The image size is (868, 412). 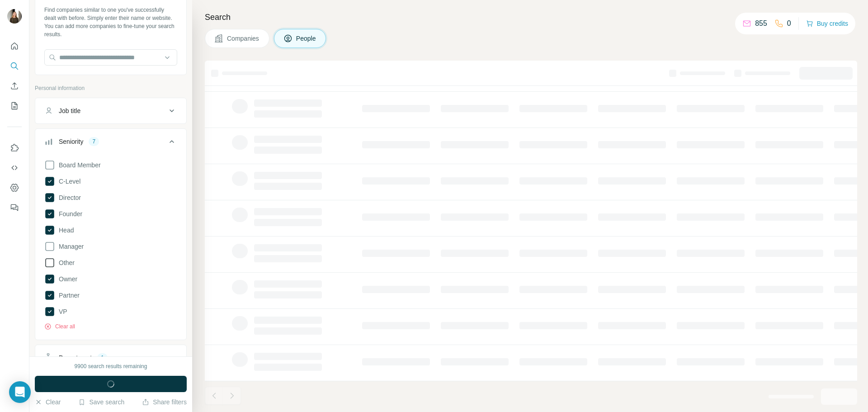 I want to click on span: Owner, so click(x=66, y=279).